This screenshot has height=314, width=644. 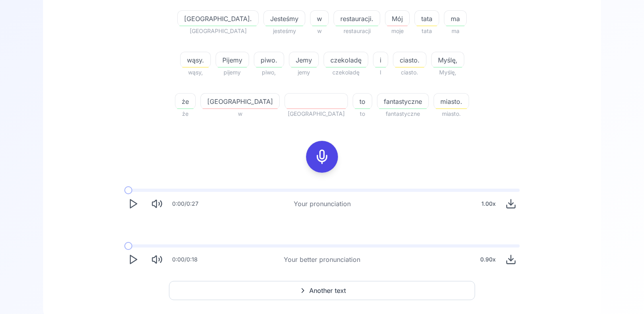 What do you see at coordinates (397, 31) in the screenshot?
I see `span: moje` at bounding box center [397, 31].